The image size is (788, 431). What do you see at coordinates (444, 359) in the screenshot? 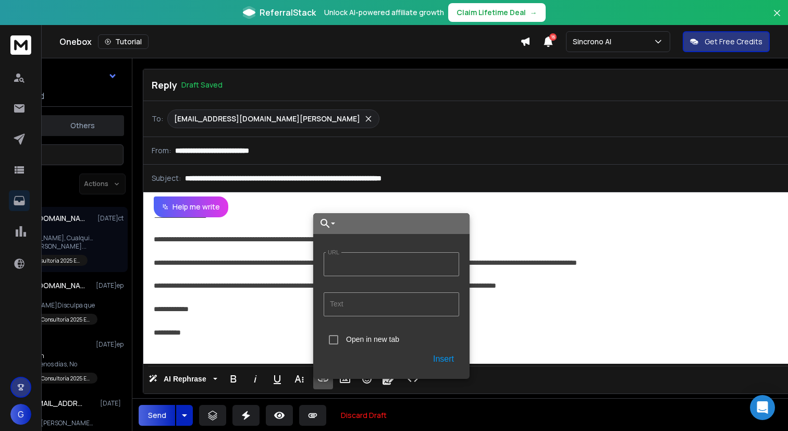
I see `button: Insert` at bounding box center [444, 359].